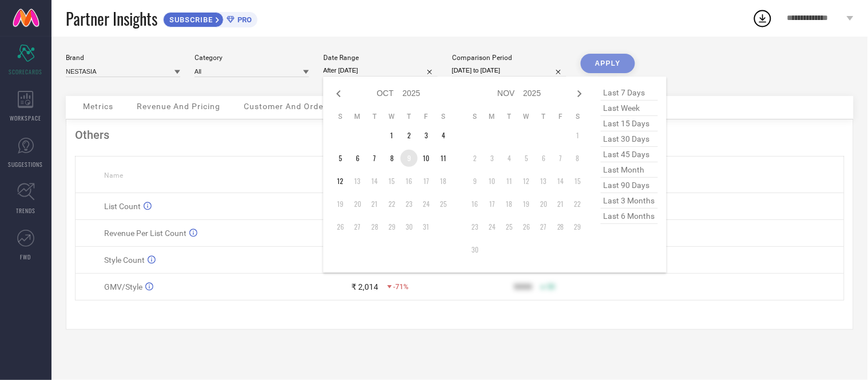  I want to click on td: Sat Nov 08 2025, so click(578, 158).